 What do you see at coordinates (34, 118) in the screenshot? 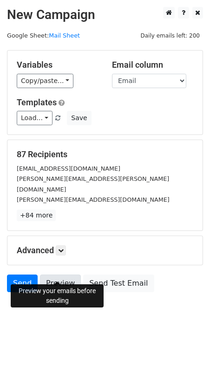
I see `a: Load...` at bounding box center [34, 118].